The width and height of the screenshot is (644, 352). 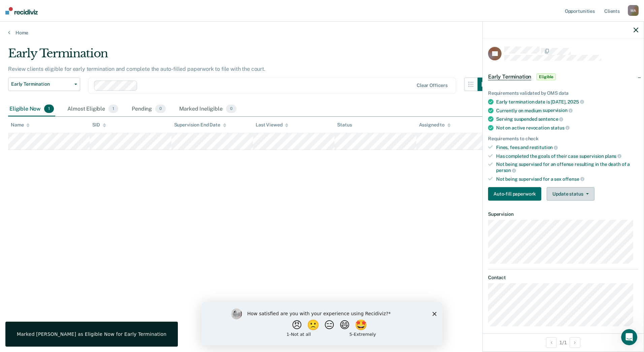 I want to click on img: Recidiviz, so click(x=21, y=11).